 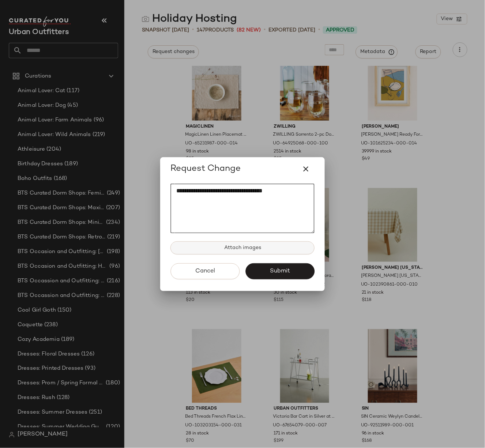 What do you see at coordinates (205, 271) in the screenshot?
I see `button: Cancel` at bounding box center [205, 271].